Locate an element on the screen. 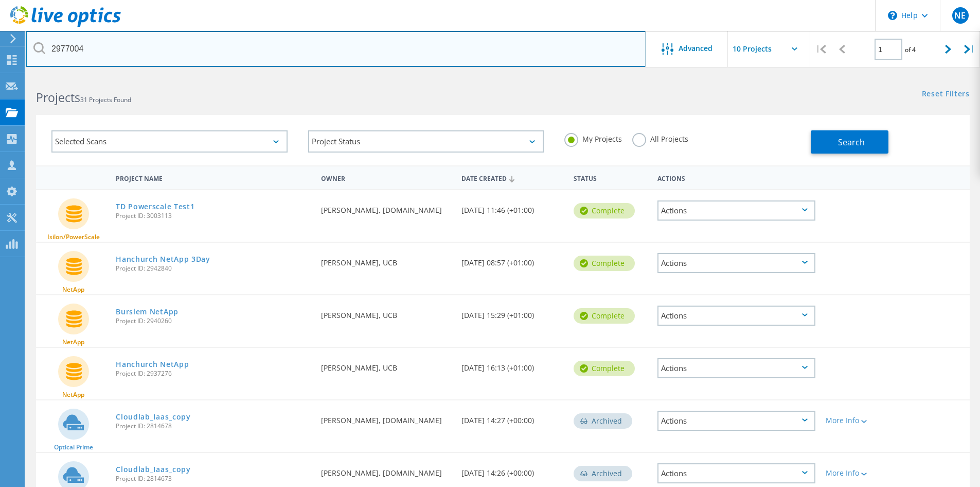 The width and height of the screenshot is (980, 487). span: Project ID: 2937276 is located at coordinates (213, 374).